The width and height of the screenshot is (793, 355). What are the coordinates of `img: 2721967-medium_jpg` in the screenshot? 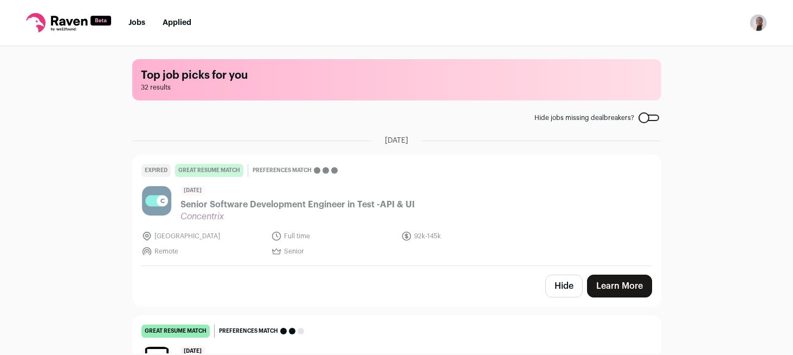 It's located at (759, 23).